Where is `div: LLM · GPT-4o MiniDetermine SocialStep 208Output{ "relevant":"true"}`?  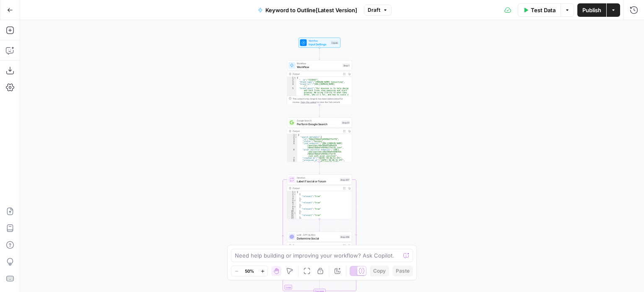 div: LLM · GPT-4o MiniDetermine SocialStep 208Output{ "relevant":"true"} is located at coordinates (319, 254).